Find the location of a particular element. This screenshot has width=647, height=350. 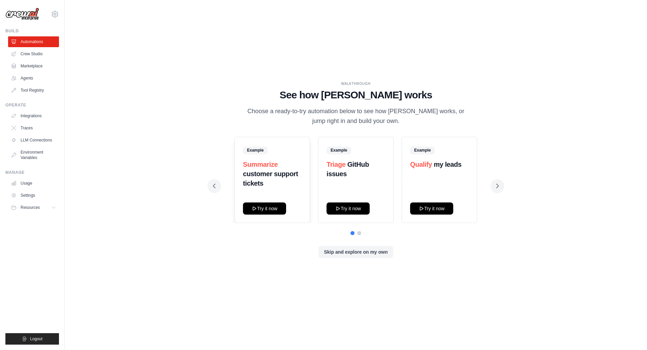

button: Resources is located at coordinates (33, 208).